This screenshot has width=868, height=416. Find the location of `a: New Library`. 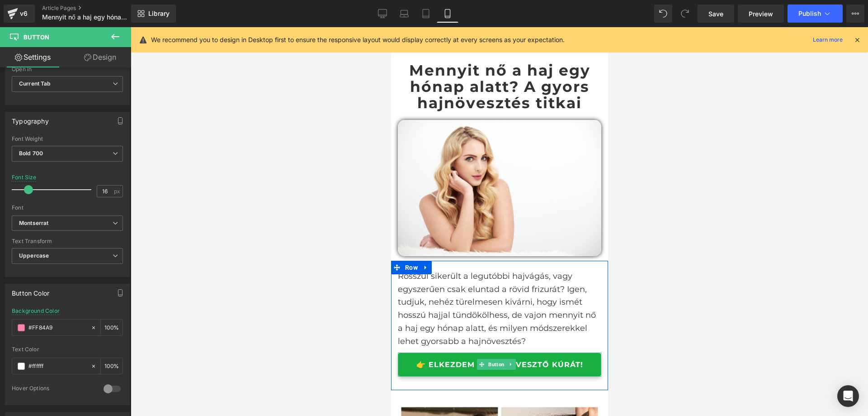

a: New Library is located at coordinates (153, 14).